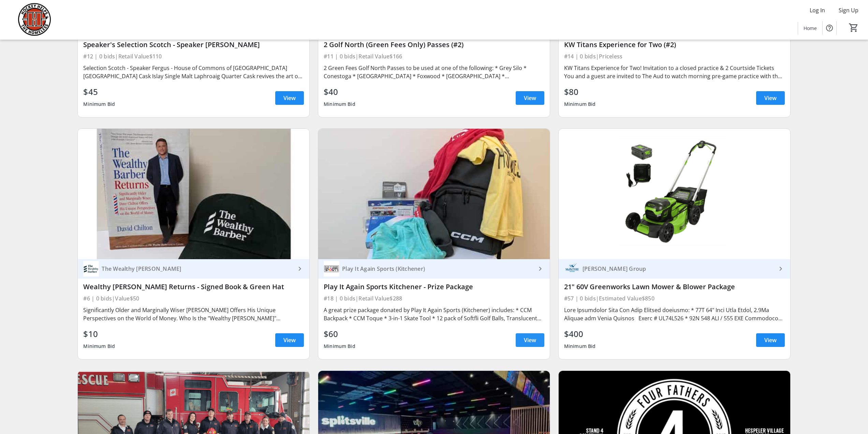 The image size is (868, 434). What do you see at coordinates (340, 92) in the screenshot?
I see `div: $40` at bounding box center [340, 92].